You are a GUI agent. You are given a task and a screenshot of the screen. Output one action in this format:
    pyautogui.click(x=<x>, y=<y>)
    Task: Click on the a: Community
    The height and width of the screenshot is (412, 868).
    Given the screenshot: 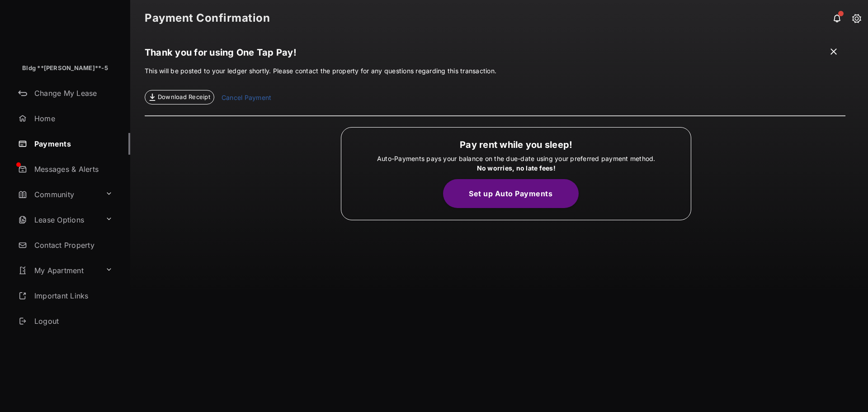 What is the action you would take?
    pyautogui.click(x=58, y=194)
    